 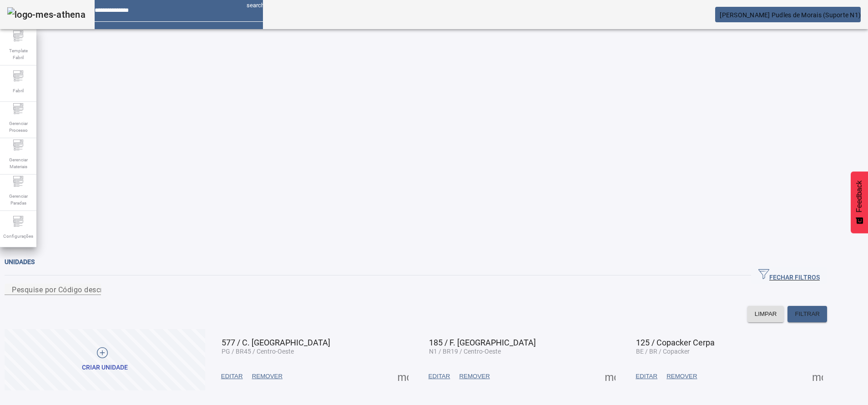 What do you see at coordinates (79, 289) in the screenshot?
I see `mat-label: Pesquise por Código descrição ou sigla` at bounding box center [79, 289].